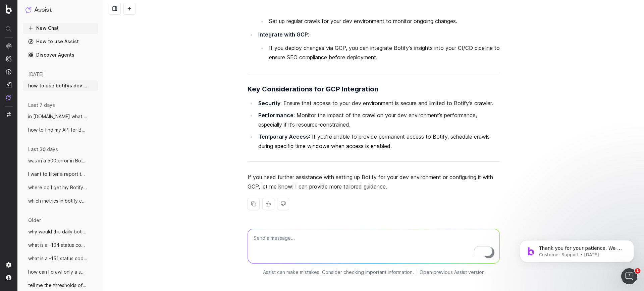 The height and width of the screenshot is (291, 644). I want to click on img: Intelligence, so click(9, 59).